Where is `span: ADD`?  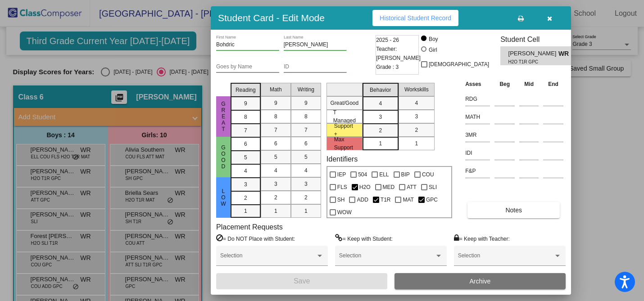
span: ADD is located at coordinates (362, 200).